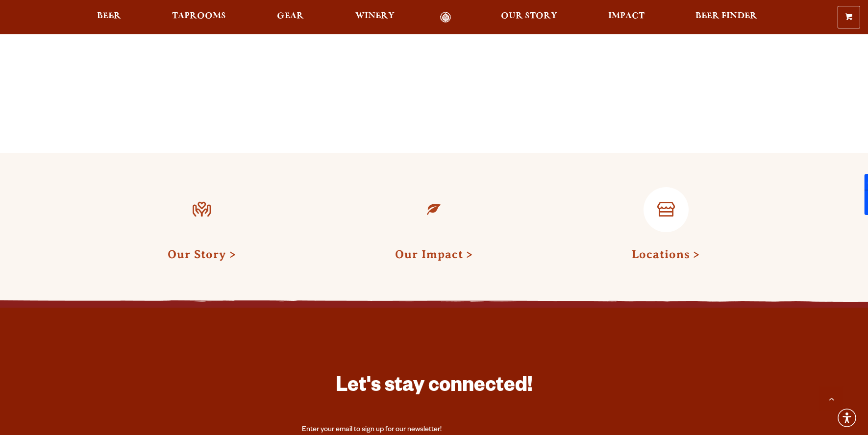 This screenshot has width=868, height=435. I want to click on span: Beer, so click(109, 16).